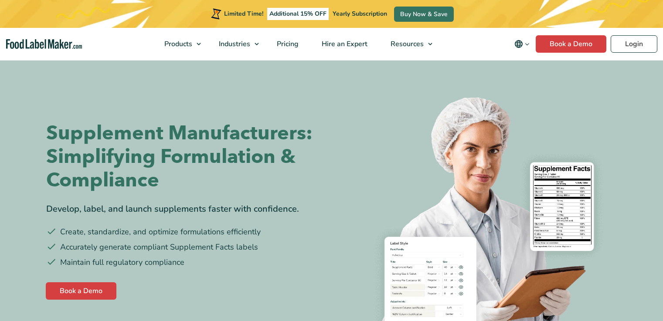 This screenshot has width=663, height=321. What do you see at coordinates (343, 44) in the screenshot?
I see `a: Hire an Expert` at bounding box center [343, 44].